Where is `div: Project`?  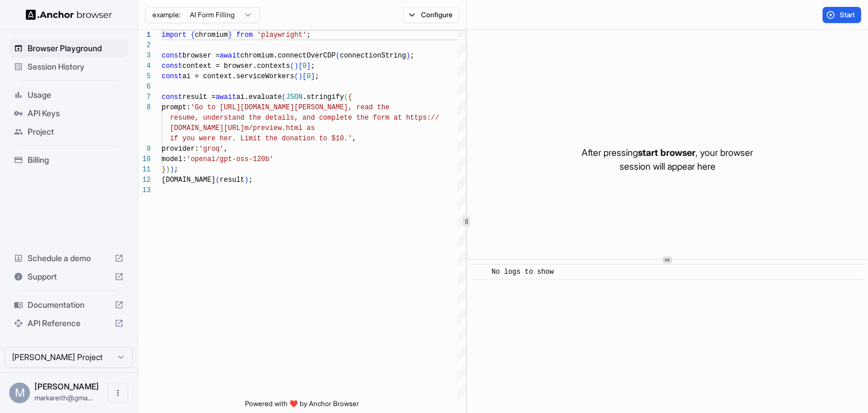
div: Project is located at coordinates (68, 132).